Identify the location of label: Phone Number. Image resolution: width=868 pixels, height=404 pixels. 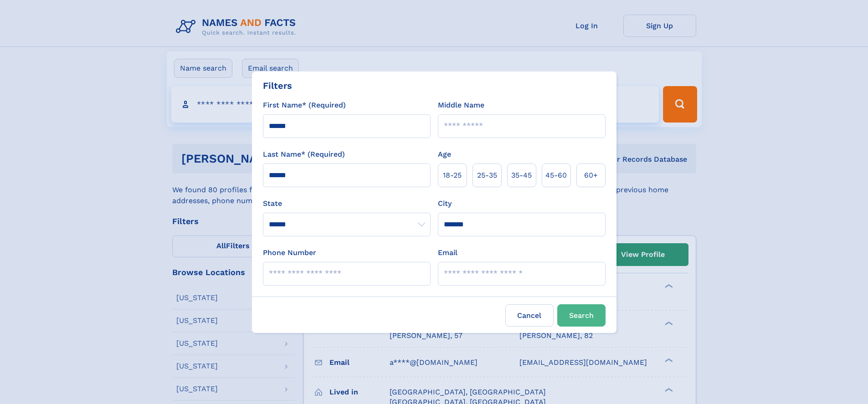
(289, 252).